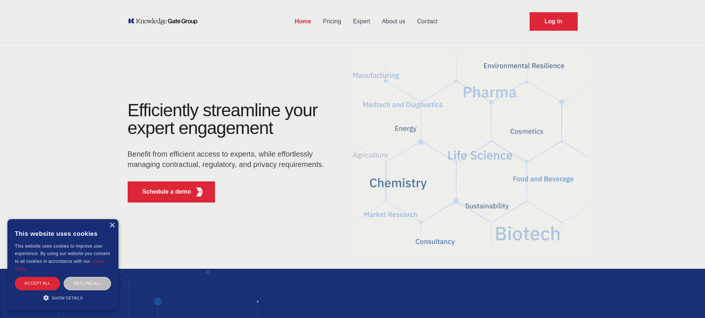 The width and height of the screenshot is (705, 318). Describe the element at coordinates (167, 192) in the screenshot. I see `p: Schedule a demo` at that location.